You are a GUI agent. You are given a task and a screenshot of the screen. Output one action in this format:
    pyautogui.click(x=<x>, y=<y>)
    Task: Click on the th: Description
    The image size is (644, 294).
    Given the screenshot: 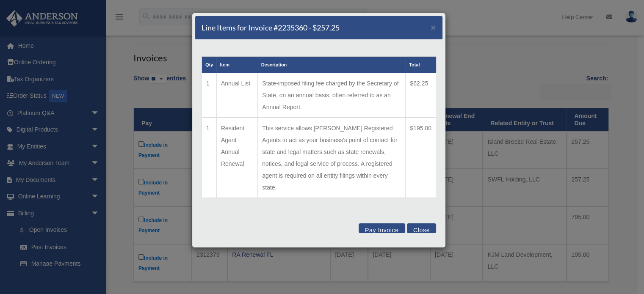 What is the action you would take?
    pyautogui.click(x=331, y=65)
    